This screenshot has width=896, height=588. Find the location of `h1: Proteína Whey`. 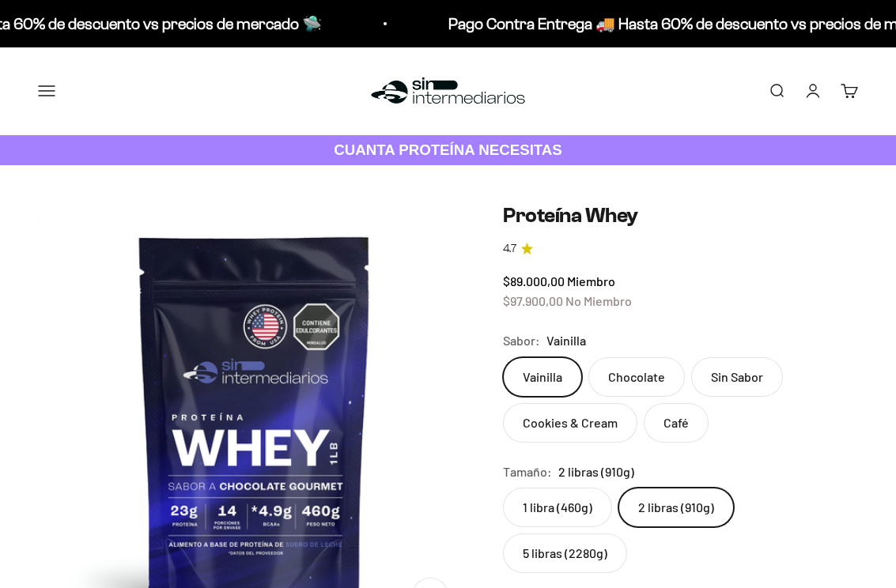

h1: Proteína Whey is located at coordinates (680, 215).